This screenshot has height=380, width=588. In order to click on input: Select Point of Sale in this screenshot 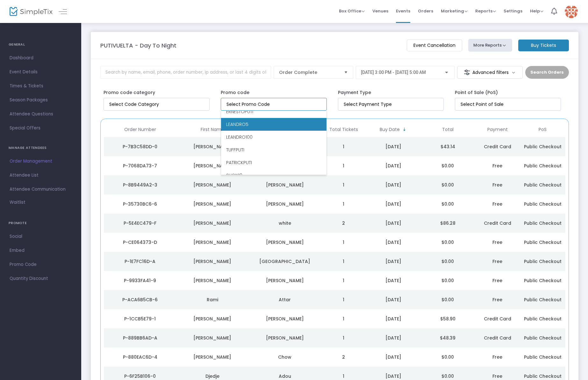, I will do `click(509, 104)`.